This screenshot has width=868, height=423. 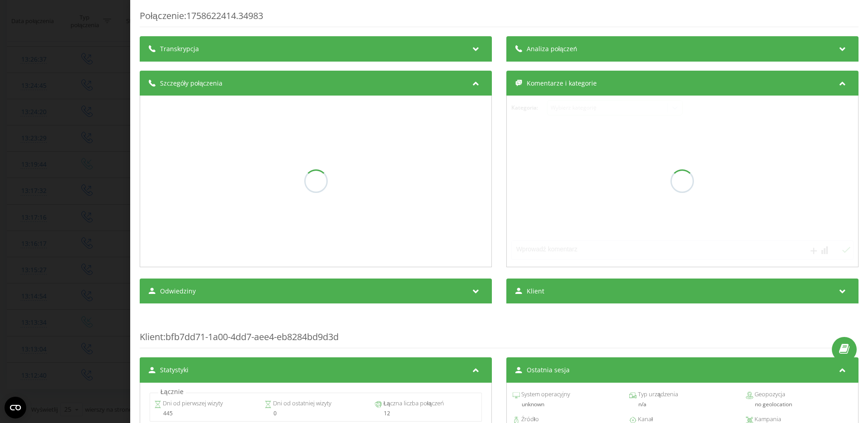 What do you see at coordinates (769, 395) in the screenshot?
I see `span: Geopozycja` at bounding box center [769, 395].